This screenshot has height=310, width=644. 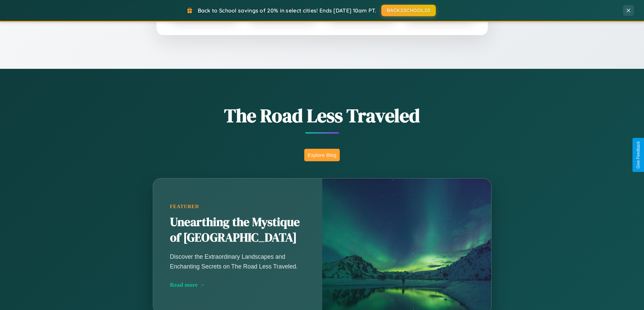 I want to click on h1: The Road Less Traveled, so click(x=322, y=116).